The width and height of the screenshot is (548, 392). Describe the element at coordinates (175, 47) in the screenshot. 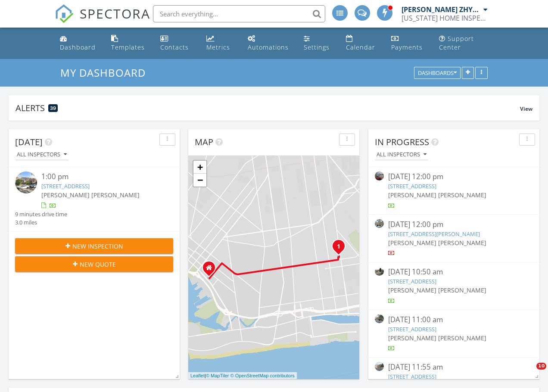

I see `div: Contacts` at that location.